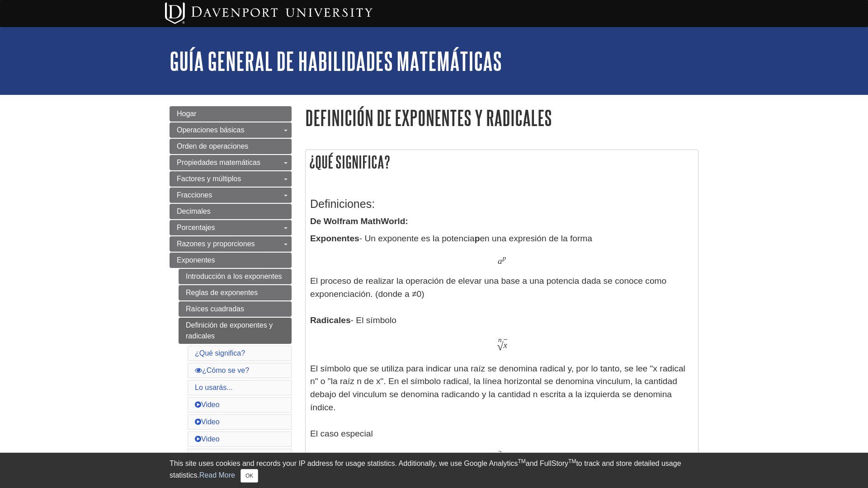 The width and height of the screenshot is (868, 488). What do you see at coordinates (218, 163) in the screenshot?
I see `span: Propiedades matemáticas` at bounding box center [218, 163].